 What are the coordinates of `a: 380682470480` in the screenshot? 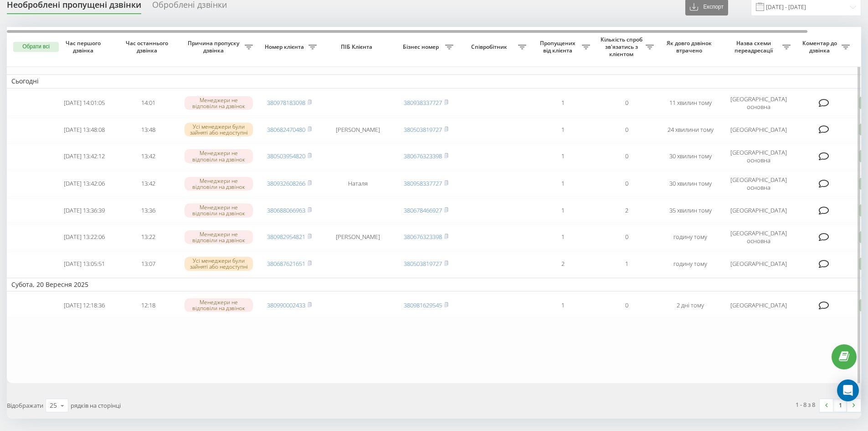 It's located at (286, 129).